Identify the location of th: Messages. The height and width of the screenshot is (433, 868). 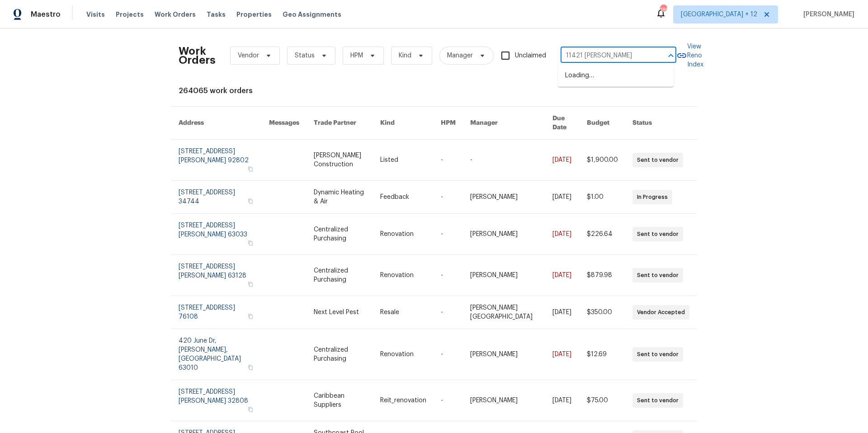
(284, 123).